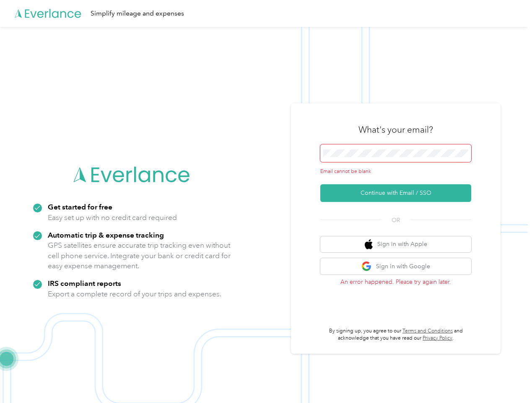 This screenshot has width=532, height=403. Describe the element at coordinates (396, 282) in the screenshot. I see `p: An error happened. Please try again later.` at that location.